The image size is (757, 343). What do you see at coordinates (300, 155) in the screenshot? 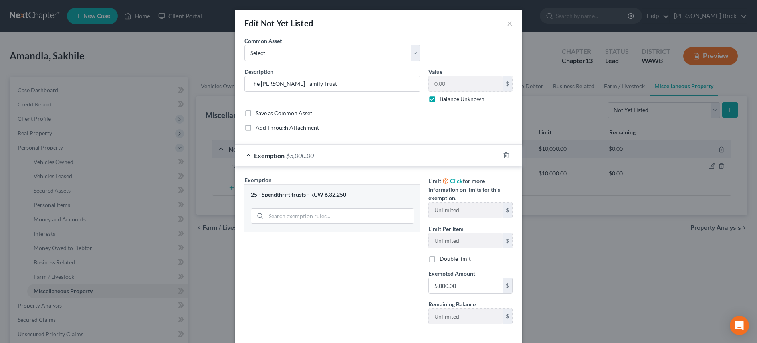
I see `span: $5,000.00` at bounding box center [300, 155].